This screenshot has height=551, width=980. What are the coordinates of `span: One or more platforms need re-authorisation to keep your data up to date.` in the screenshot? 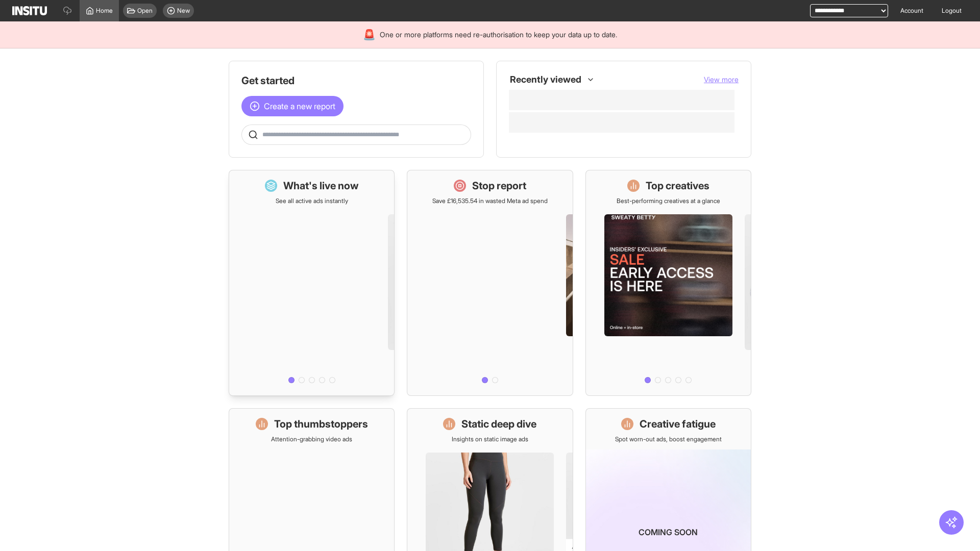 It's located at (498, 35).